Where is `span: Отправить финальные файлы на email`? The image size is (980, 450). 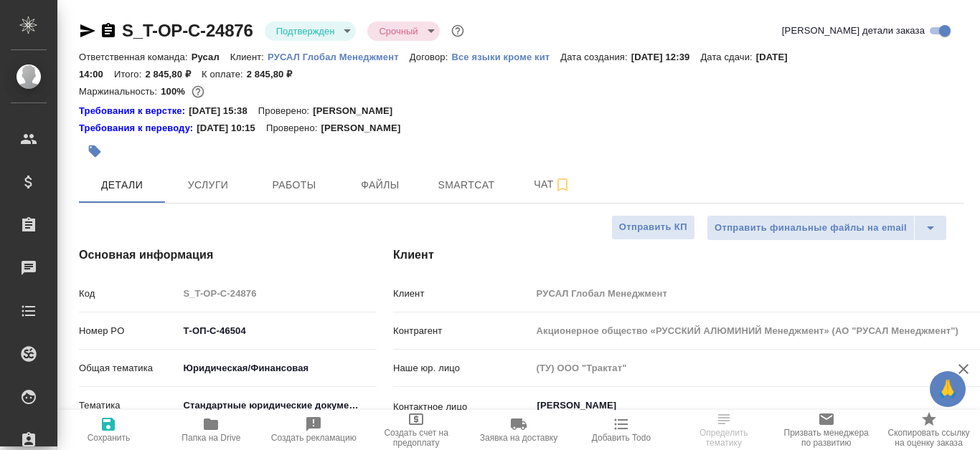
span: Отправить финальные файлы на email is located at coordinates (811, 228).